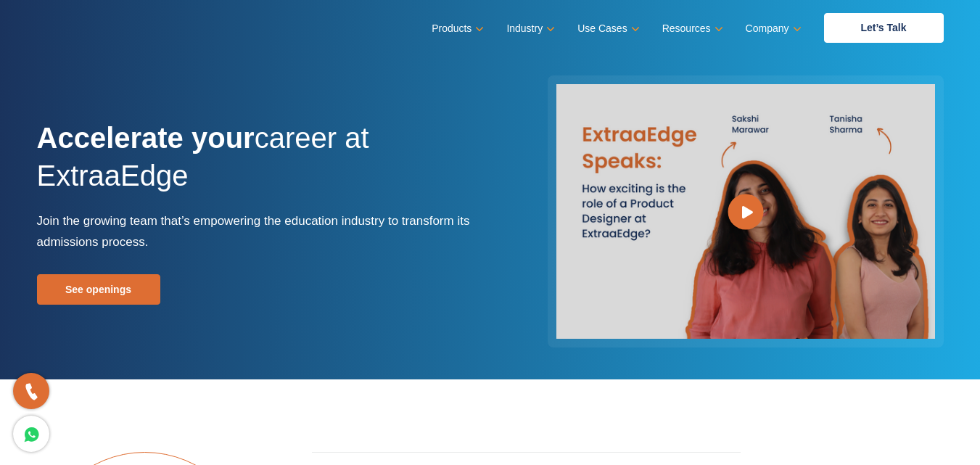 The height and width of the screenshot is (465, 980). Describe the element at coordinates (771, 28) in the screenshot. I see `a: Company` at that location.